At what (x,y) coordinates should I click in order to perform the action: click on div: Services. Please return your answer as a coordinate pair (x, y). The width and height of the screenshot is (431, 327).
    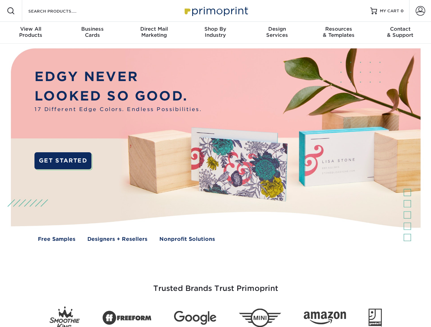
    Looking at the image, I should click on (277, 32).